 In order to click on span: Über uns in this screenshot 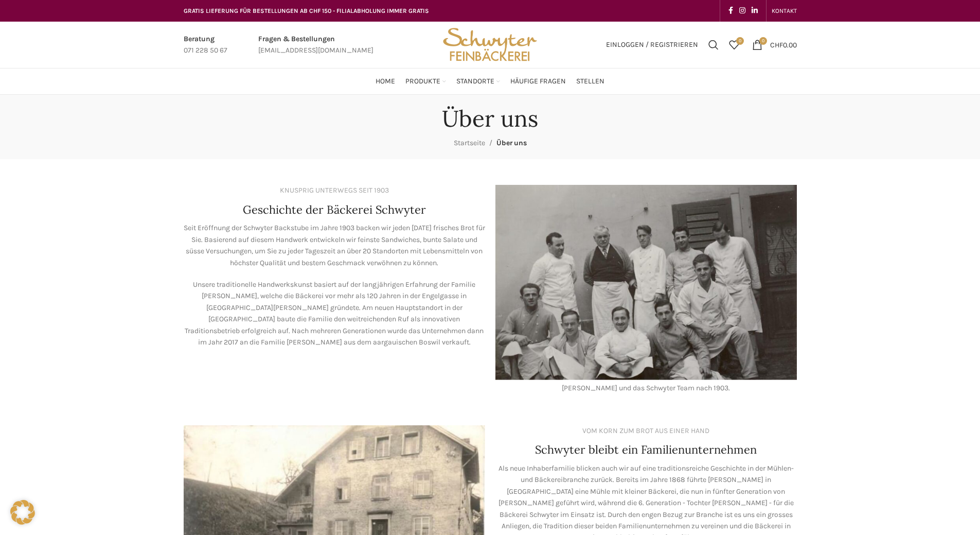, I will do `click(511, 142)`.